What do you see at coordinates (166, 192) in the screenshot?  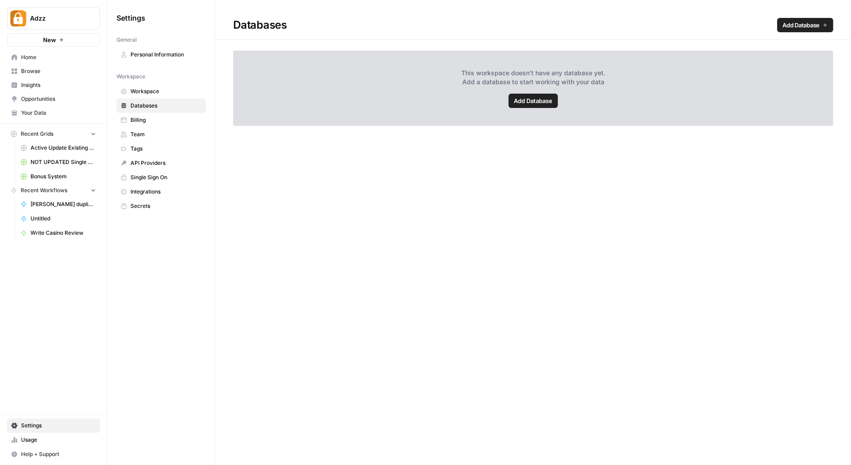 I see `span: Integrations` at bounding box center [166, 192].